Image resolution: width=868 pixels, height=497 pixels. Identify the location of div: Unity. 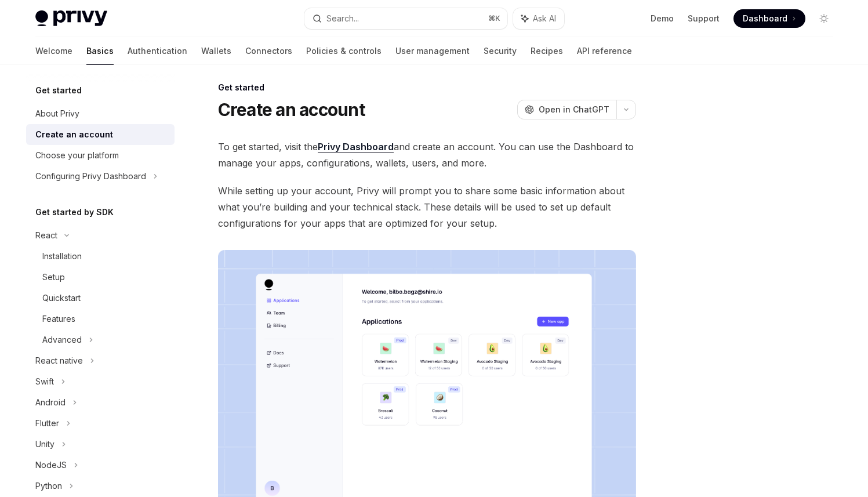
(44, 445).